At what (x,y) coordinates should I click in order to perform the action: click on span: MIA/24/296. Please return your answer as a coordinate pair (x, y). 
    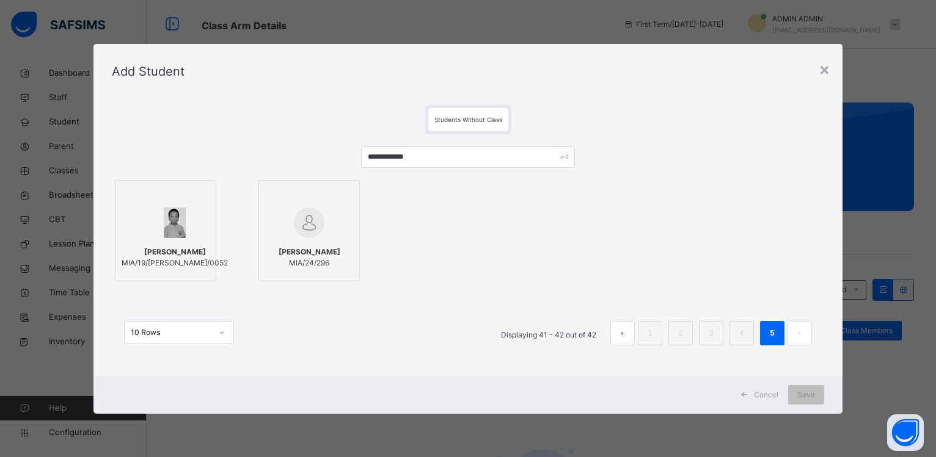
    Looking at the image, I should click on (309, 263).